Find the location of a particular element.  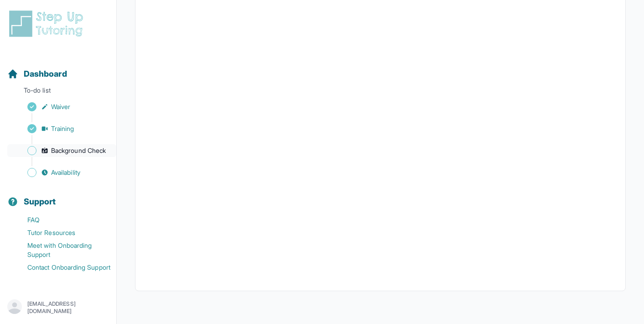

a: Tutor Resources is located at coordinates (62, 233).